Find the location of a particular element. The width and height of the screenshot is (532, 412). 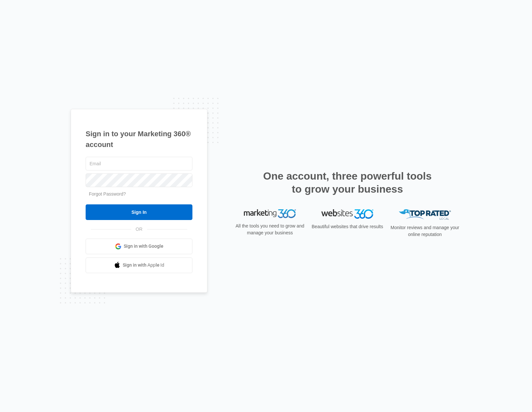

a: Sign in with Google is located at coordinates (139, 246).